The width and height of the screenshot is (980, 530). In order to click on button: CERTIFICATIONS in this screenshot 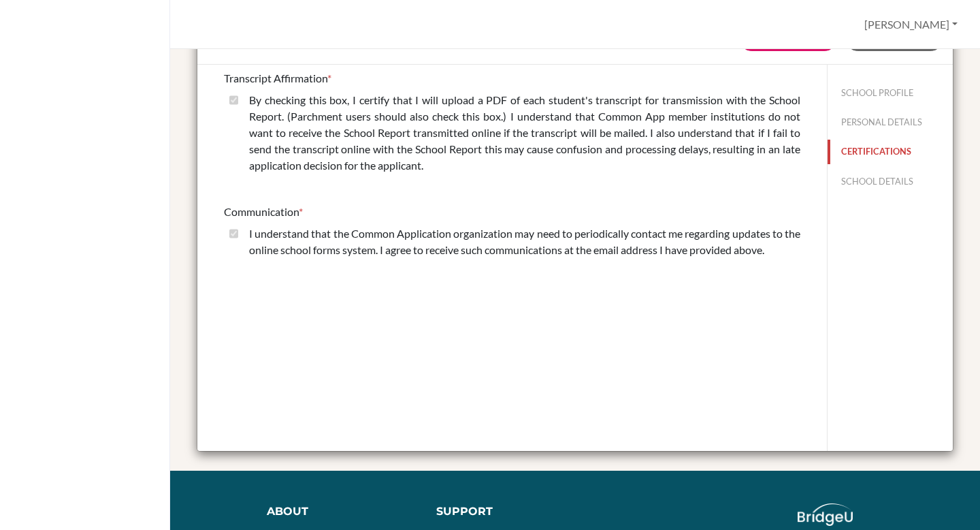, I will do `click(890, 151)`.